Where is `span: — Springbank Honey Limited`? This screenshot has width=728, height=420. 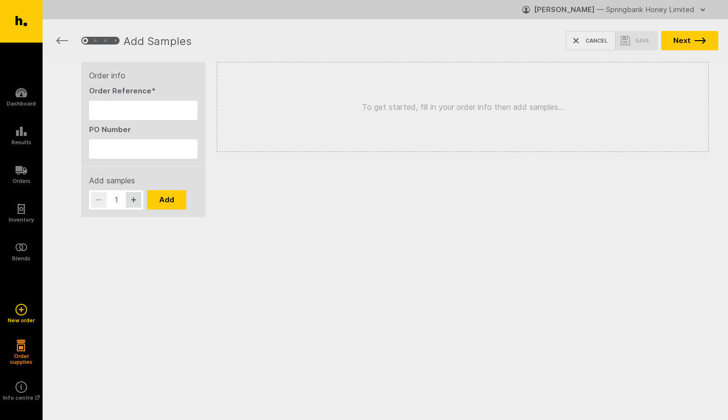 span: — Springbank Honey Limited is located at coordinates (645, 9).